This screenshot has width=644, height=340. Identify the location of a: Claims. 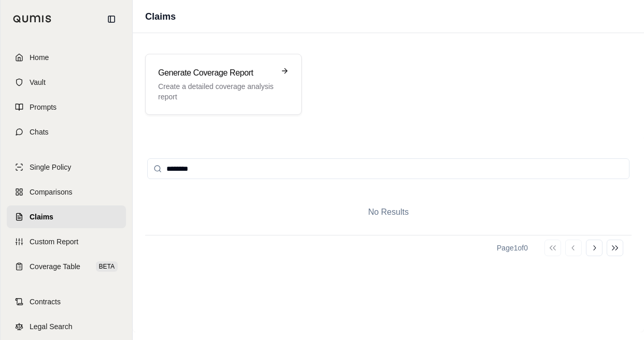
(67, 217).